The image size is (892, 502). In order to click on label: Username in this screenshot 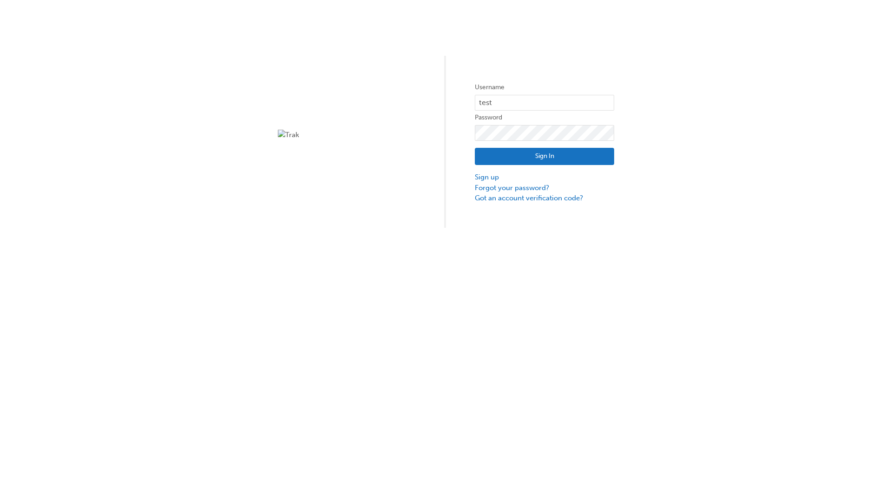, I will do `click(545, 87)`.